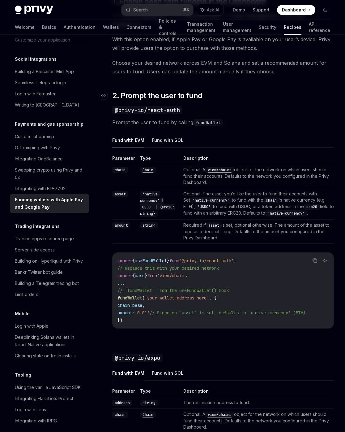  What do you see at coordinates (268, 27) in the screenshot?
I see `a: Security` at bounding box center [268, 27].